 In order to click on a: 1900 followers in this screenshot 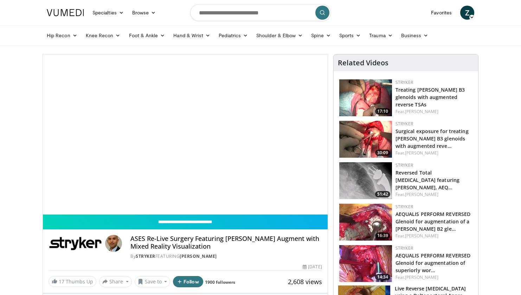, I will do `click(220, 282)`.